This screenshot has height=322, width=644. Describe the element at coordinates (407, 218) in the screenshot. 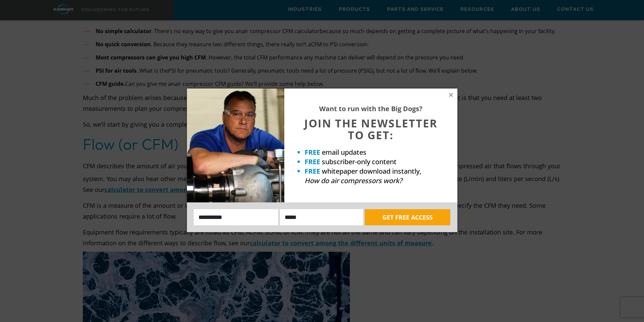

I see `button: GET FREE ACCESS` at that location.